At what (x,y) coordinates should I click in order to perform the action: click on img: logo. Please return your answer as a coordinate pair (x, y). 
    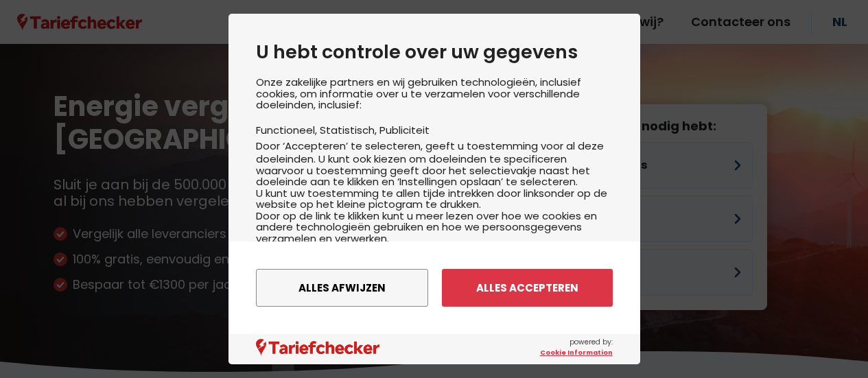
    Looking at the image, I should click on (318, 347).